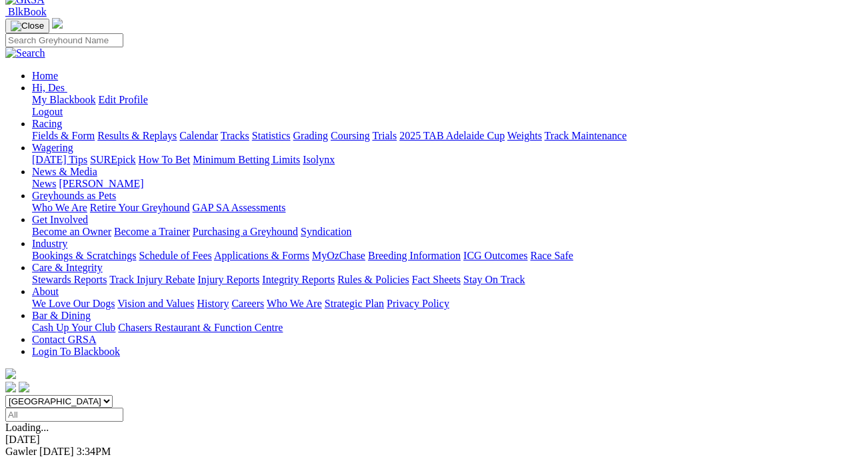 The height and width of the screenshot is (459, 868). I want to click on a: Stay On Track, so click(494, 280).